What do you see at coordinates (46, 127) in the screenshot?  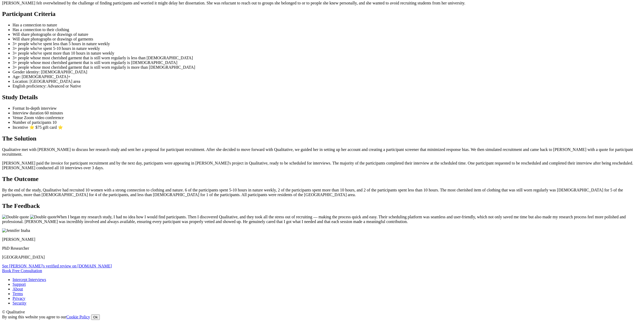 I see `span: ⭐ $75 gift card ⭐` at bounding box center [46, 127].